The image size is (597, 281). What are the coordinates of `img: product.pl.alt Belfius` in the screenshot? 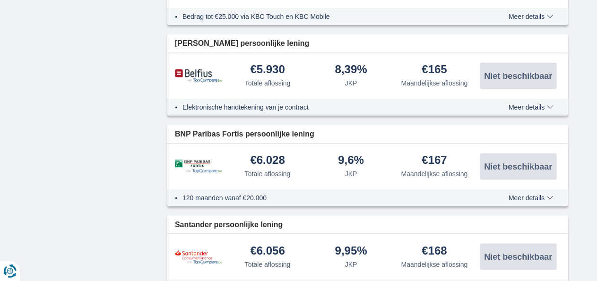 It's located at (198, 76).